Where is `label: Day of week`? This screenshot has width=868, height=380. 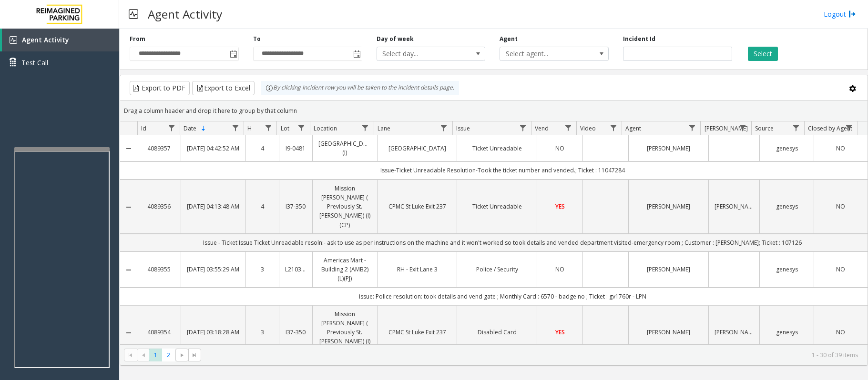
label: Day of week is located at coordinates (395, 39).